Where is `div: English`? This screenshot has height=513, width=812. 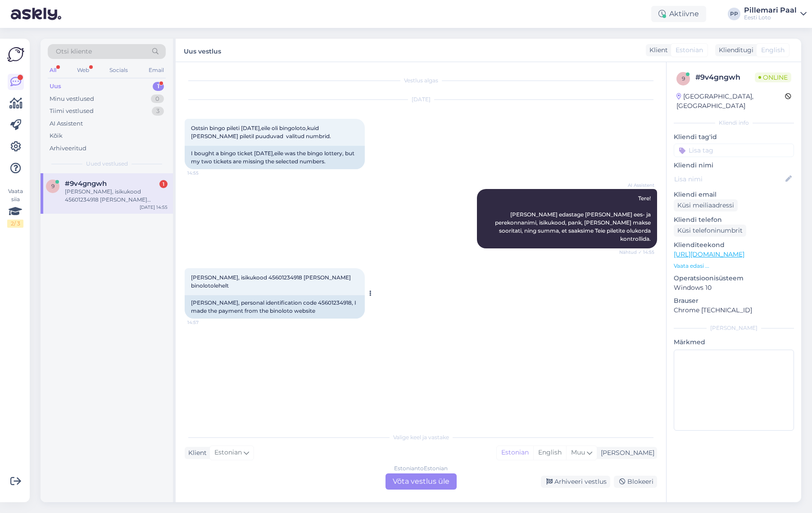 div: English is located at coordinates (549, 453).